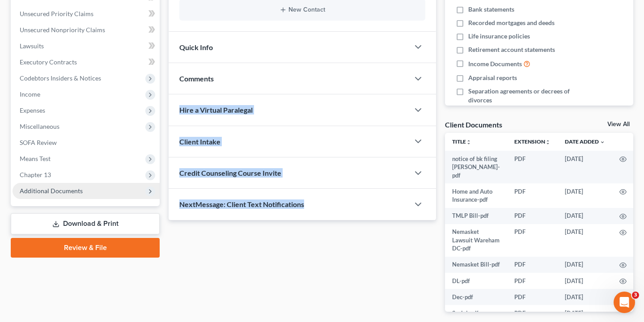 This screenshot has width=644, height=322. I want to click on td: DL-pdf, so click(476, 281).